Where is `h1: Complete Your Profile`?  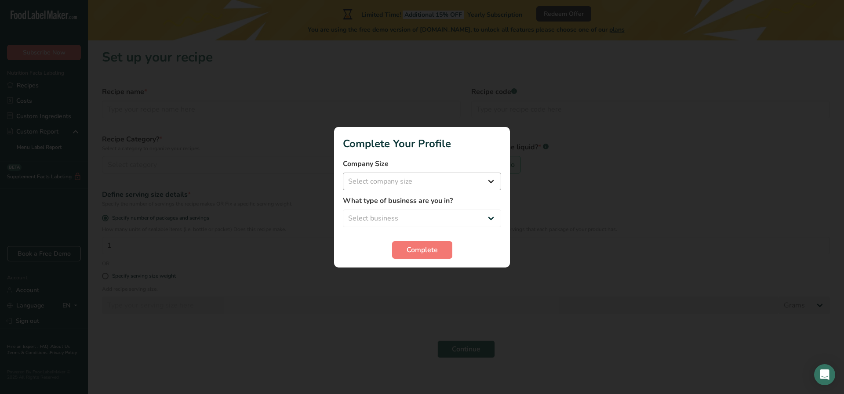 h1: Complete Your Profile is located at coordinates (422, 144).